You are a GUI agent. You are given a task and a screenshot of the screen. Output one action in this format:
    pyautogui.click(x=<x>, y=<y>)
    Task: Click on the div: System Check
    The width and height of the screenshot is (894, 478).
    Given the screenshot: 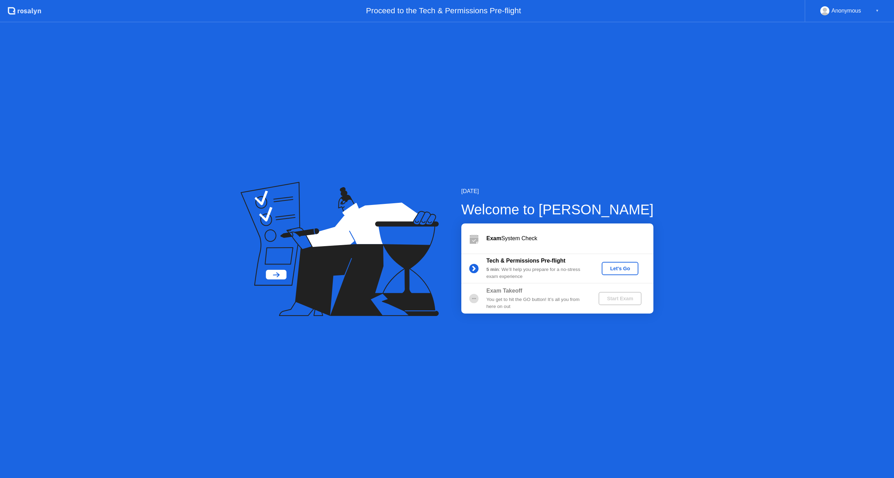 What is the action you would take?
    pyautogui.click(x=570, y=239)
    